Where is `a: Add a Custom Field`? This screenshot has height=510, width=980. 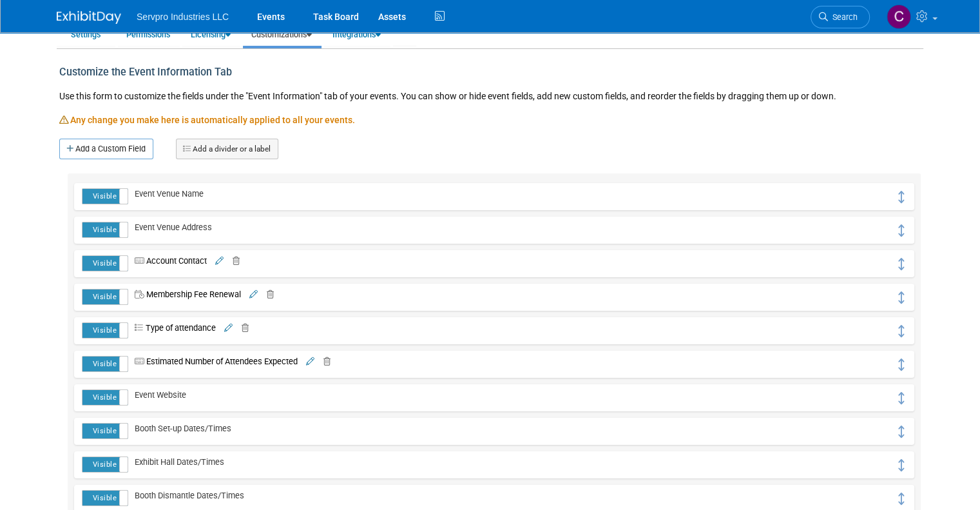
a: Add a Custom Field is located at coordinates (106, 149).